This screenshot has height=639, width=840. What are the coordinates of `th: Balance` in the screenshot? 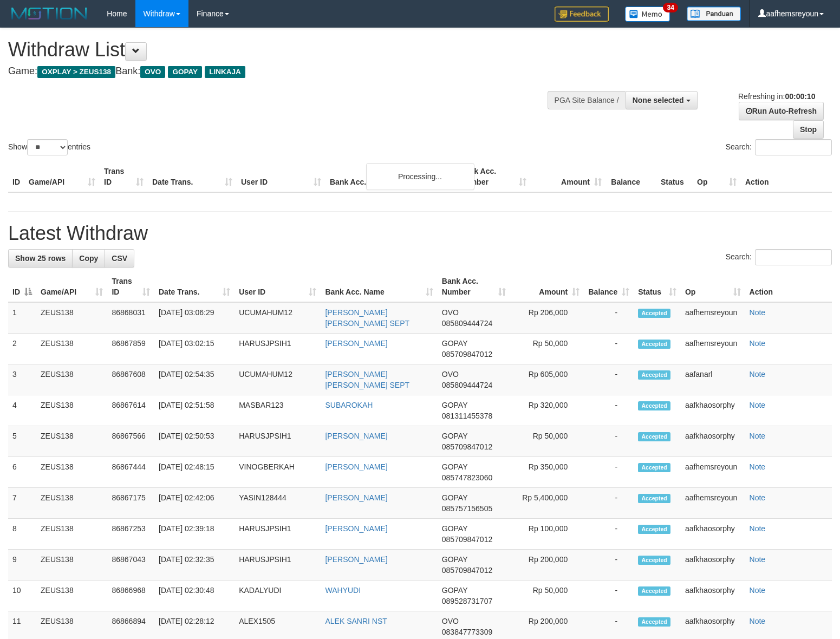 It's located at (631, 177).